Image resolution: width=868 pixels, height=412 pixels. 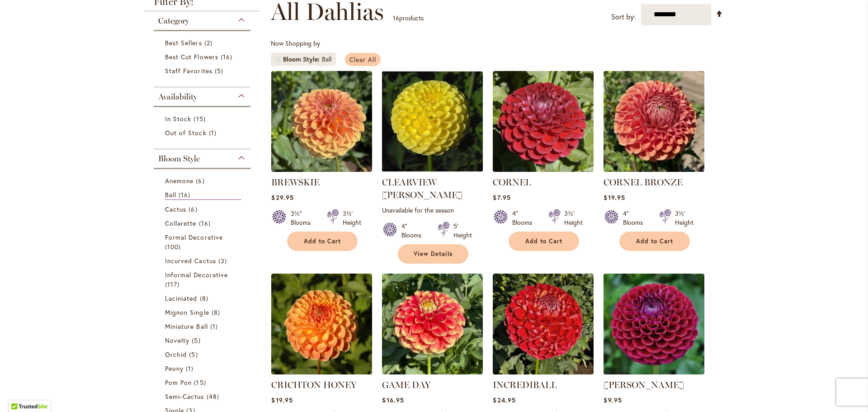 What do you see at coordinates (462, 230) in the screenshot?
I see `div: 5' Height` at bounding box center [462, 230].